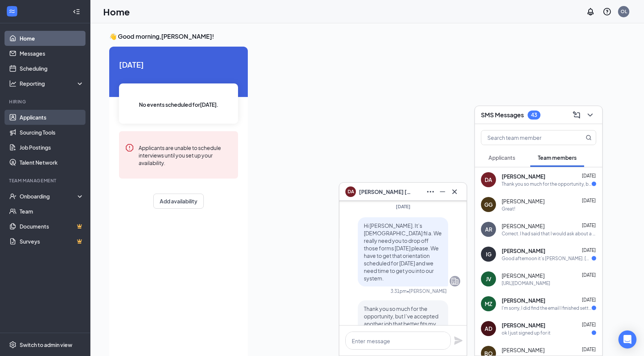 The image size is (644, 356). I want to click on span: Applicants, so click(502, 157).